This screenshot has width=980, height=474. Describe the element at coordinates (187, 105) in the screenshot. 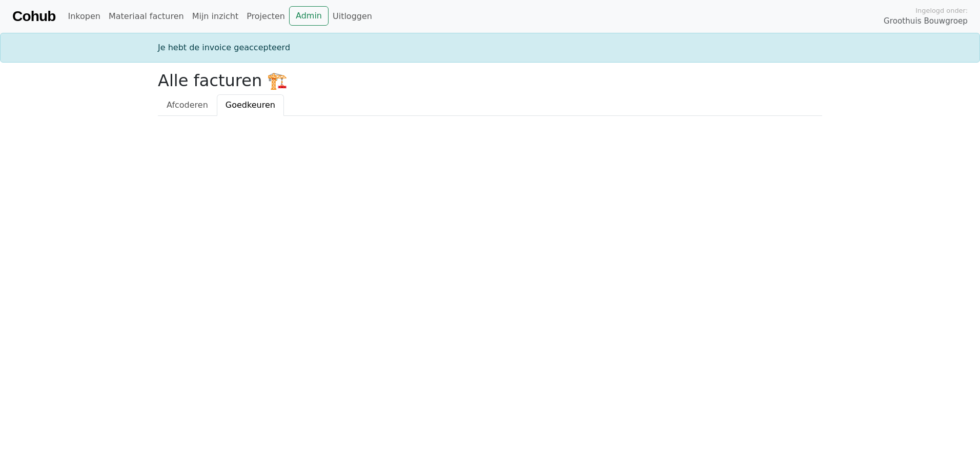

I see `span: Afcoderen` at that location.